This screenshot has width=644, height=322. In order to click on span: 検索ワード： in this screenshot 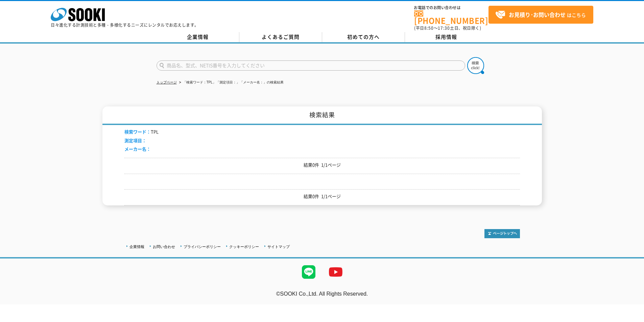, I will do `click(138, 132)`.